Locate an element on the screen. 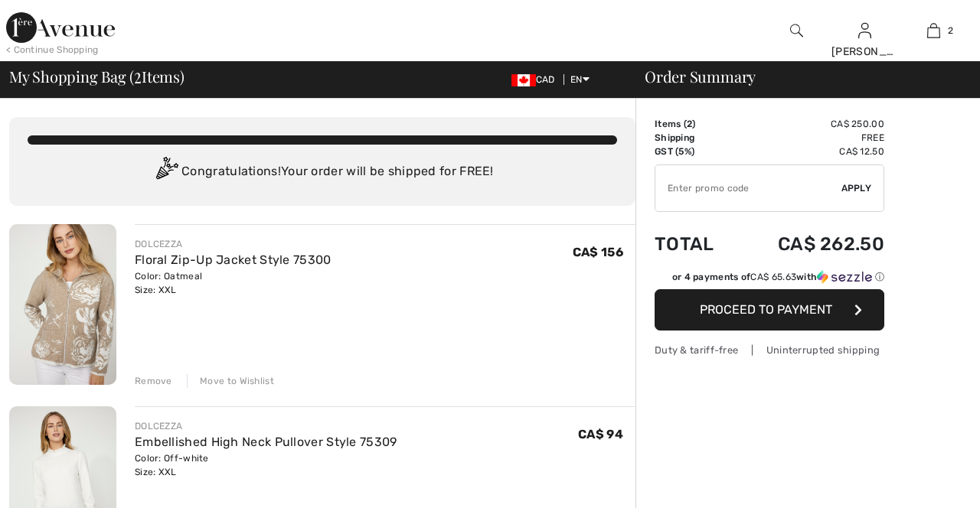  div: or 4 payments ofCA$ 65.63withSezzle Click to learn more about Sezzle is located at coordinates (770, 279).